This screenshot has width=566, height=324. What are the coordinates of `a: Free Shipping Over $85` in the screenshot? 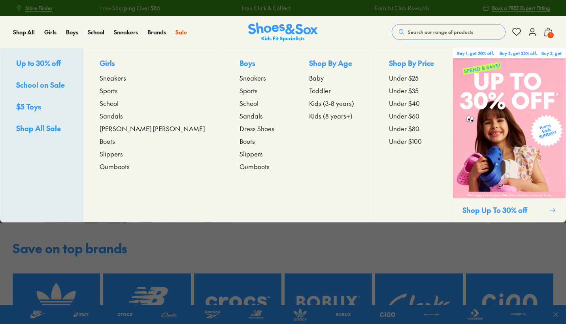 It's located at (120, 8).